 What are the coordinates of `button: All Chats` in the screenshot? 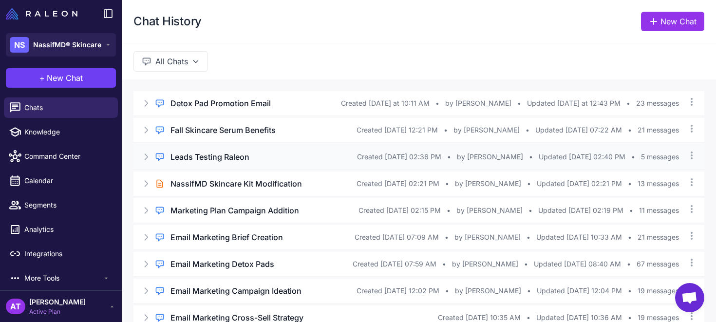 It's located at (171, 61).